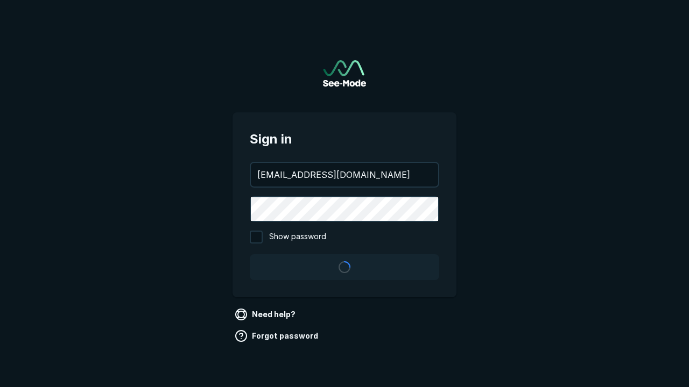  I want to click on img: See-Mode Logo, so click(344, 73).